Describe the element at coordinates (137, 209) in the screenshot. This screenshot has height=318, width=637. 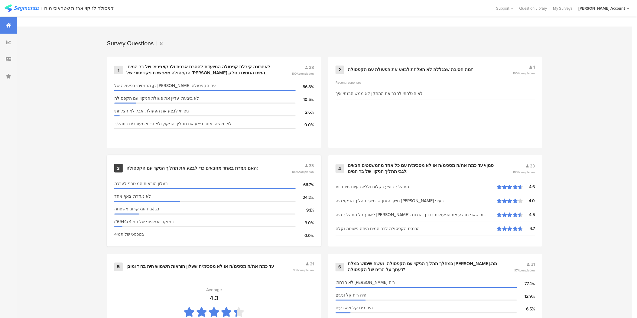
I see `span: בבן/בת זוג/ קרוב משפחה` at that location.